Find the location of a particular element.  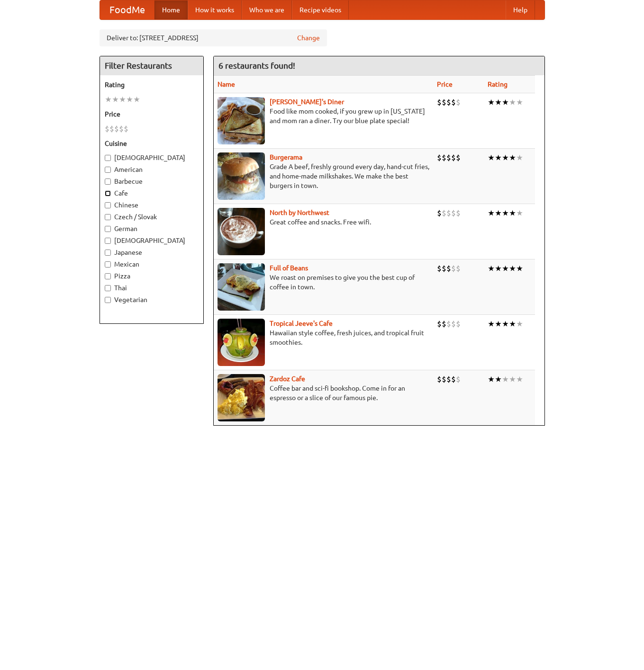

img: zardoz.jpg is located at coordinates (241, 398).